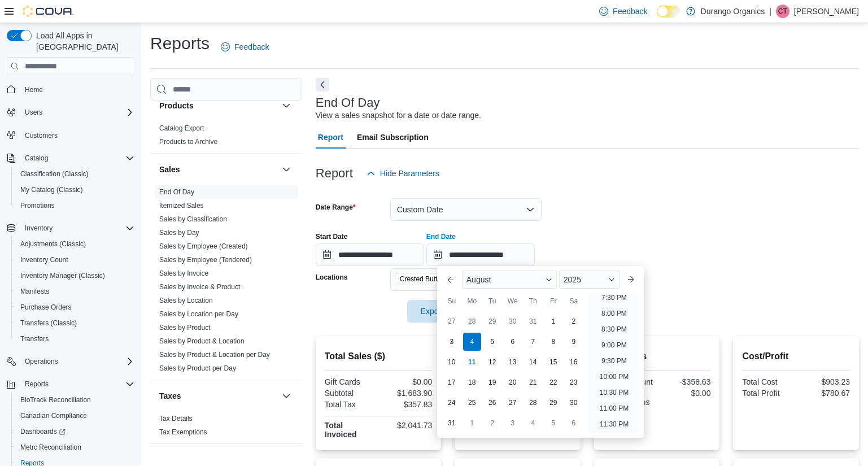  Describe the element at coordinates (177, 192) in the screenshot. I see `a: End Of Day` at that location.